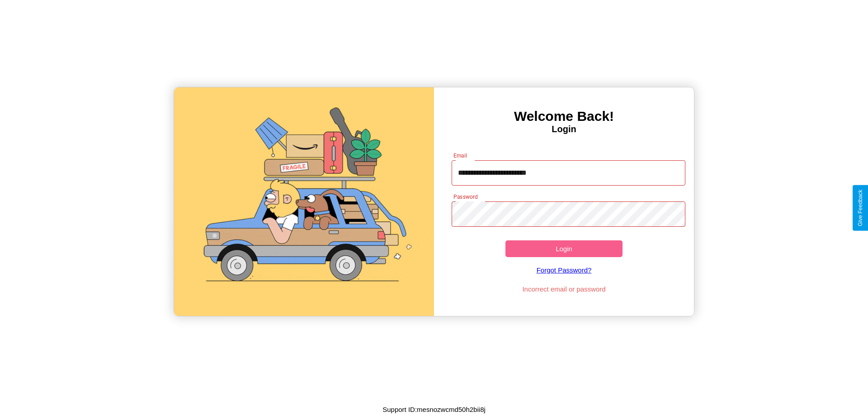 This screenshot has height=416, width=868. Describe the element at coordinates (304, 201) in the screenshot. I see `img: gif` at that location.